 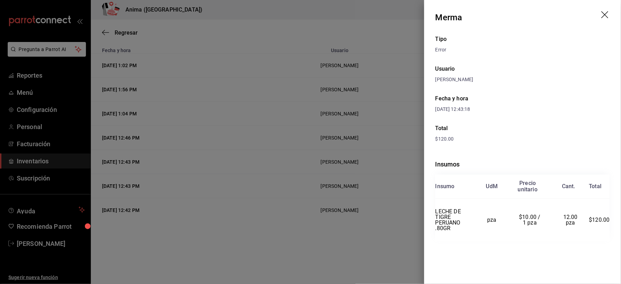 I want to click on div: Cant., so click(x=568, y=186).